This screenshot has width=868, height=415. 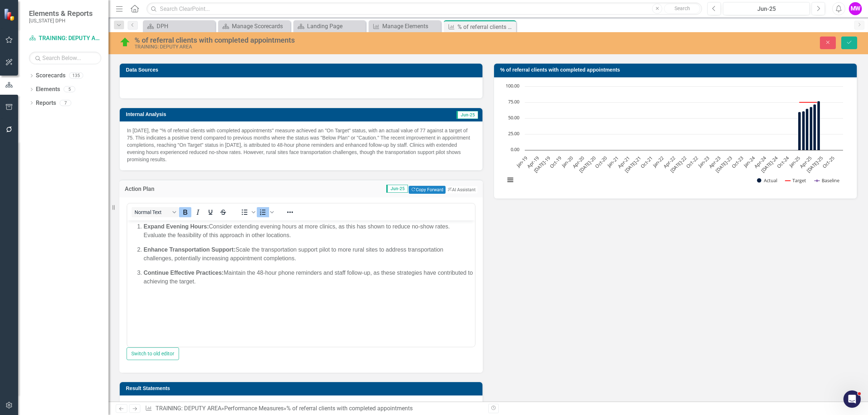 I want to click on a: Performance Measures, so click(x=254, y=409).